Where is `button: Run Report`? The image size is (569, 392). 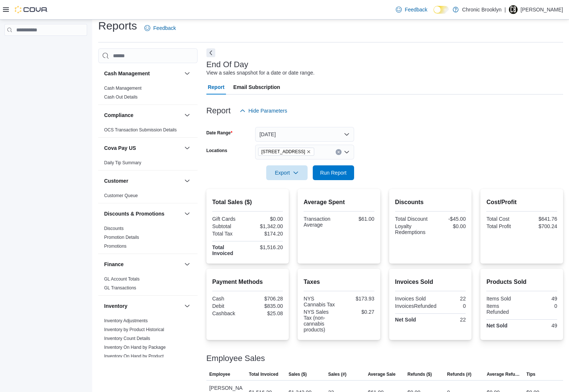 button: Run Report is located at coordinates (333, 173).